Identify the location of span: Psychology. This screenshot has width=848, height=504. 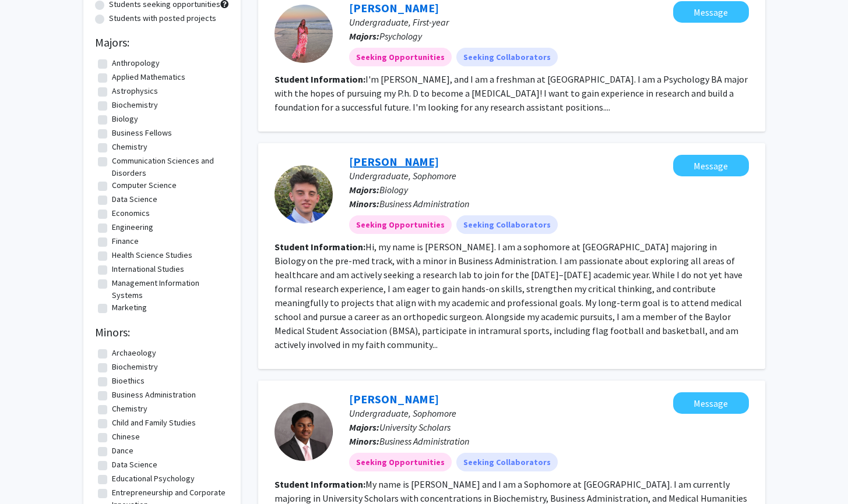
(400, 37).